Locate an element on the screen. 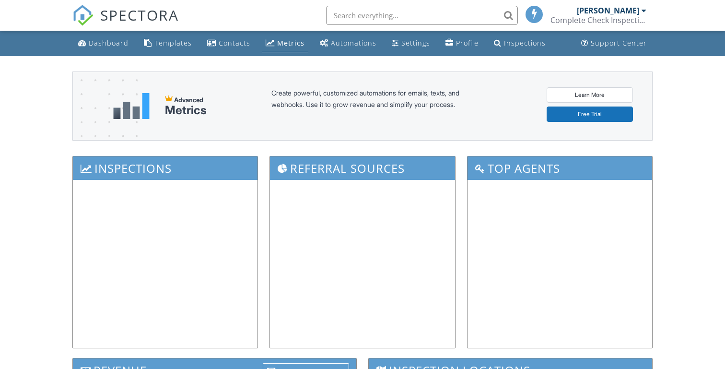 Image resolution: width=725 pixels, height=369 pixels. a: Contacts is located at coordinates (229, 43).